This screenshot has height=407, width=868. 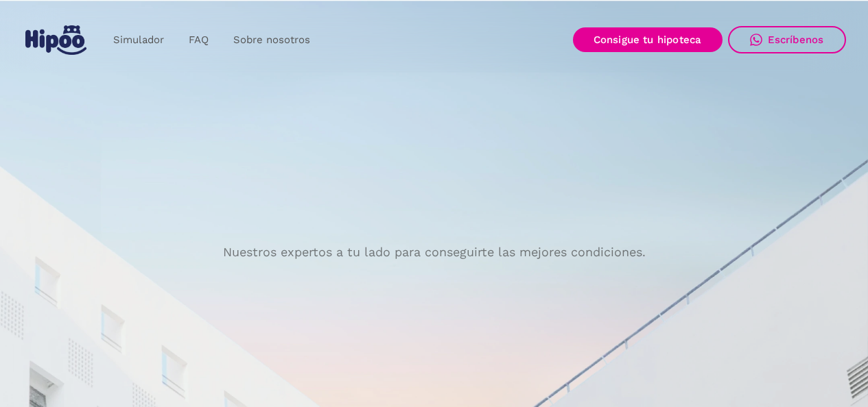 I want to click on a: Simulador, so click(x=139, y=40).